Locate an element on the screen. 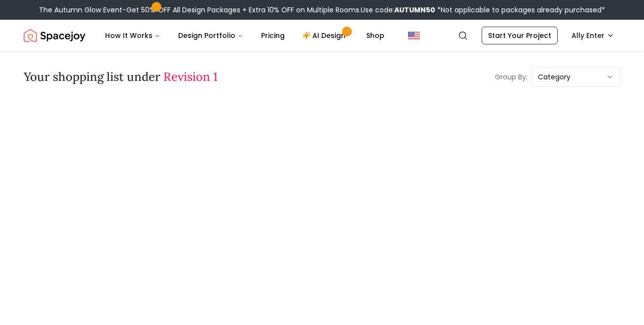 The image size is (644, 325). a: Pricing is located at coordinates (273, 35).